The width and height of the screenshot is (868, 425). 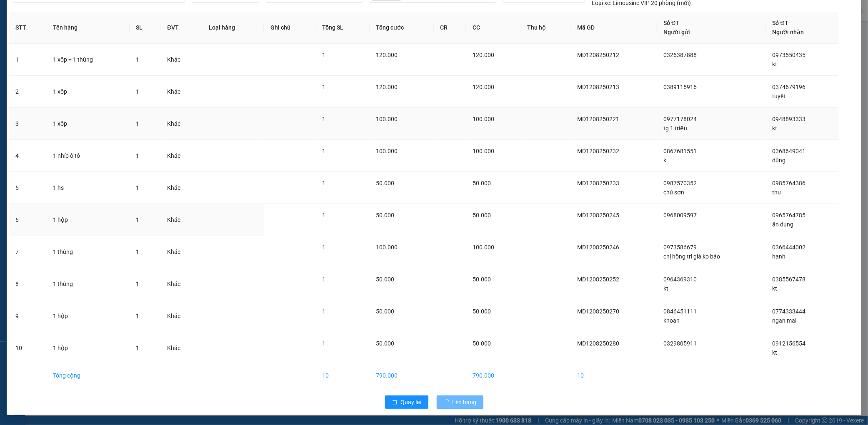 What do you see at coordinates (395, 402) in the screenshot?
I see `span: rollback` at bounding box center [395, 402].